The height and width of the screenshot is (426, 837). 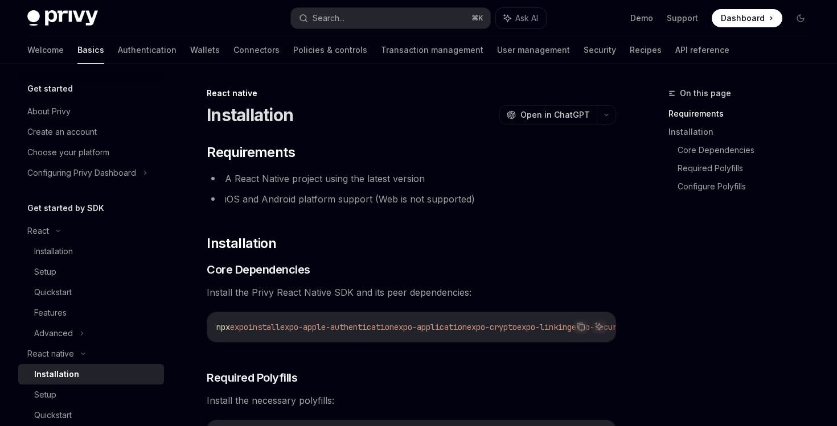 What do you see at coordinates (705, 93) in the screenshot?
I see `span: On this page` at bounding box center [705, 93].